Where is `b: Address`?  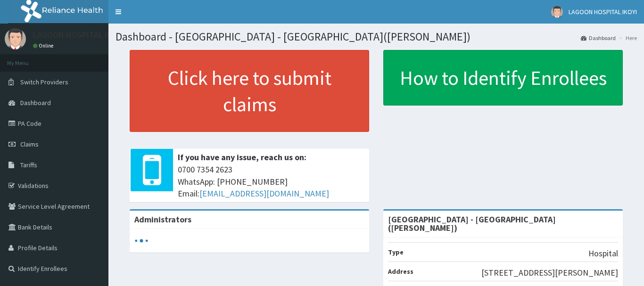
b: Address is located at coordinates (401, 271).